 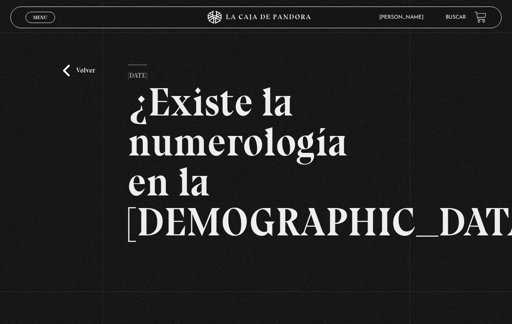 I want to click on a: Buscar, so click(x=456, y=17).